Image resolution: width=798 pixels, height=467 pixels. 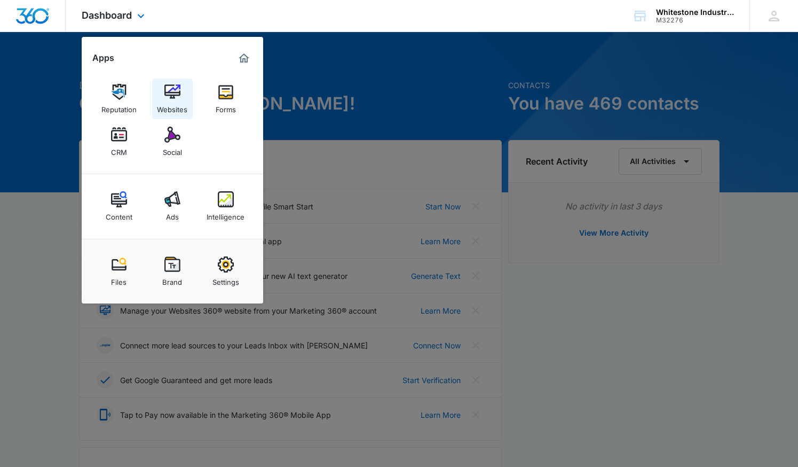 What do you see at coordinates (103, 58) in the screenshot?
I see `h2: Apps` at bounding box center [103, 58].